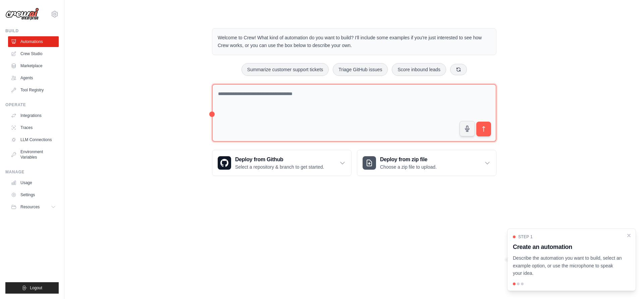 This screenshot has width=644, height=299. What do you see at coordinates (33, 140) in the screenshot?
I see `a: LLM Connections` at bounding box center [33, 140].